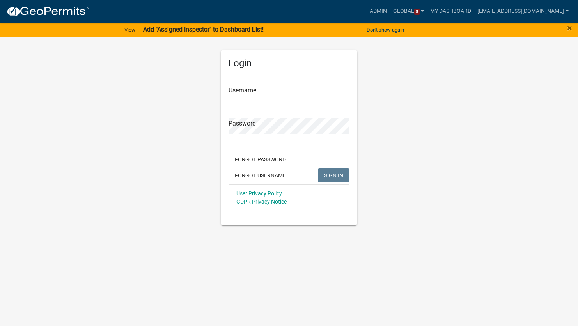  I want to click on button: SIGN IN, so click(334, 176).